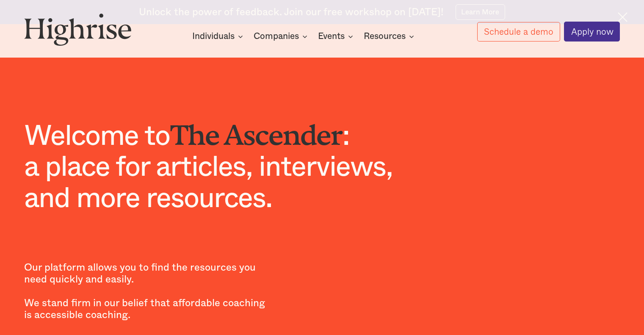 This screenshot has width=644, height=335. I want to click on a: Schedule a demo, so click(519, 32).